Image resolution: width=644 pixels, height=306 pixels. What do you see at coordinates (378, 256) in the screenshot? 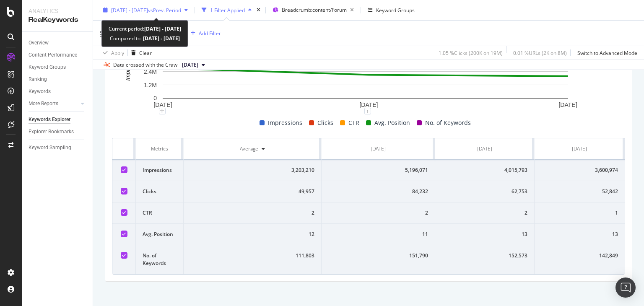
I see `div: 151,790` at bounding box center [378, 256].